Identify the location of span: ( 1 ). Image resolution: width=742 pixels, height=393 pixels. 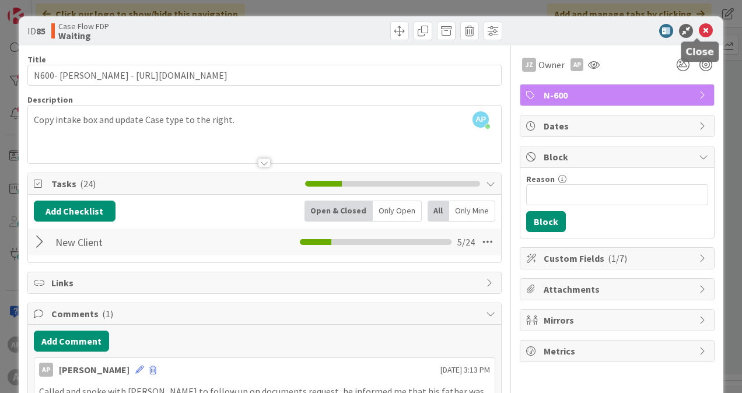
(107, 314).